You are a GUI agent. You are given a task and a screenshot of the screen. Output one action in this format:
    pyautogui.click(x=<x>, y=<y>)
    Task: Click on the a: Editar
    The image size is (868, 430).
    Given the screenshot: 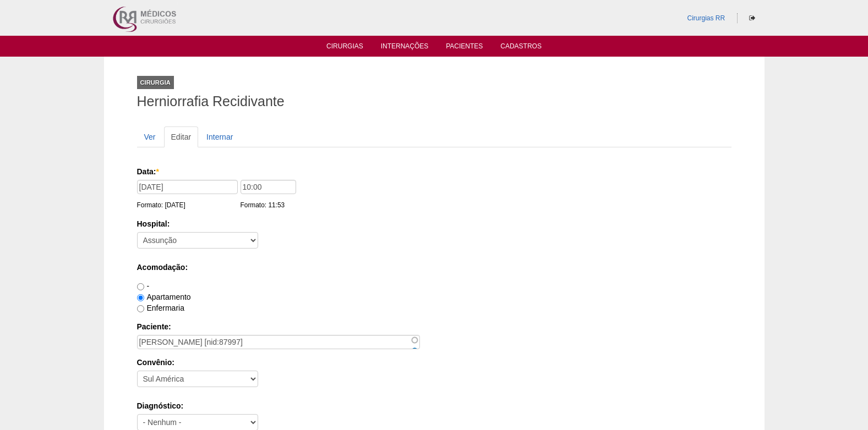 What is the action you would take?
    pyautogui.click(x=181, y=137)
    